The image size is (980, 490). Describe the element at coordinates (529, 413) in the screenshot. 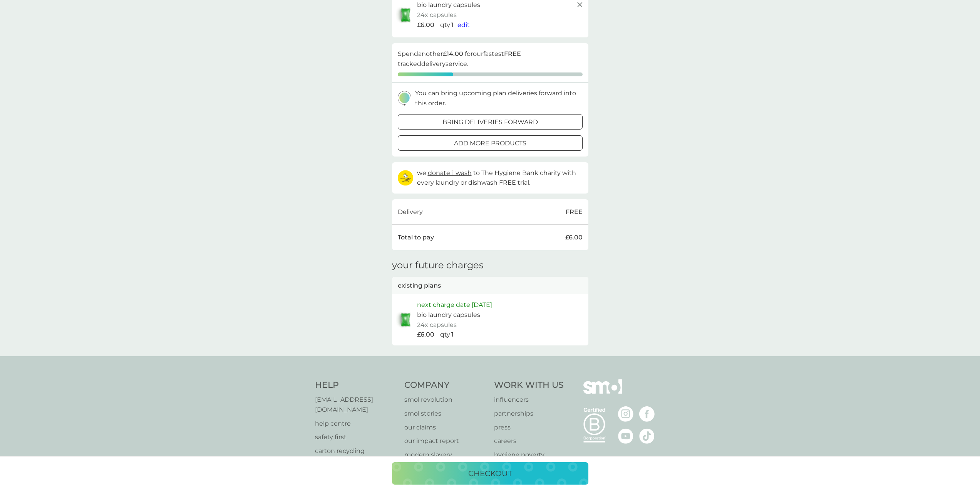

I see `a: partnerships` at that location.